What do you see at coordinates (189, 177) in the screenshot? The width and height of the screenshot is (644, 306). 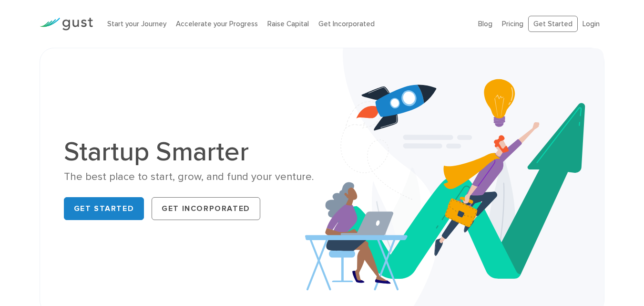 I see `div: The best place to start, grow, and fund your venture.` at bounding box center [189, 177].